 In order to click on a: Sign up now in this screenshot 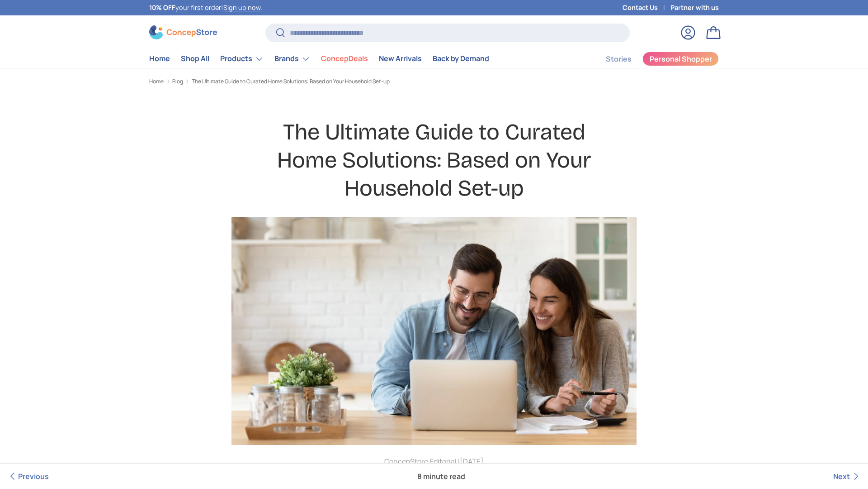, I will do `click(242, 8)`.